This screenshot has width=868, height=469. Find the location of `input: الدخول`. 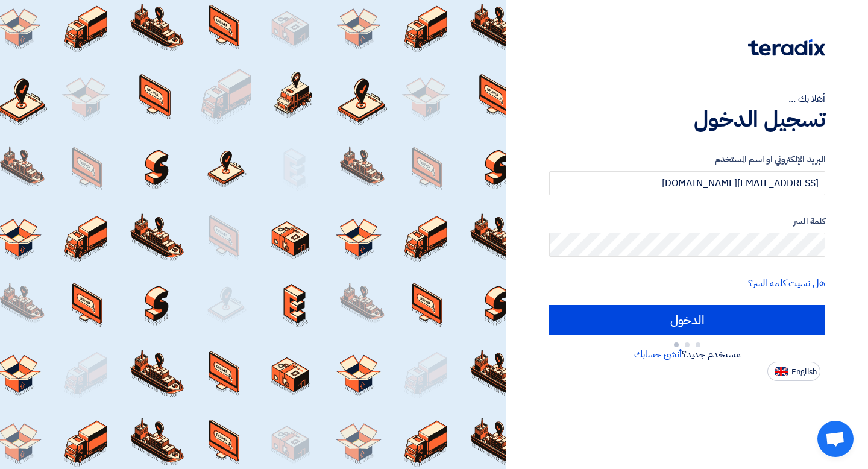

input: الدخول is located at coordinates (687, 320).